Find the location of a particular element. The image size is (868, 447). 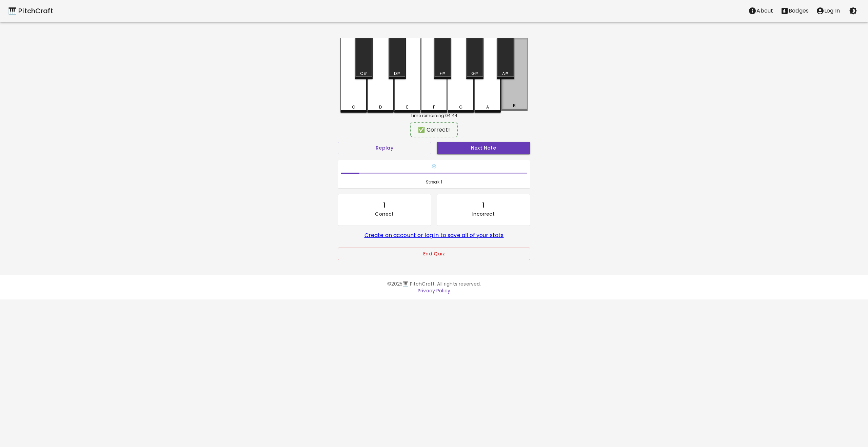

a: Create an account or log in to save all of your stats is located at coordinates (434, 235).